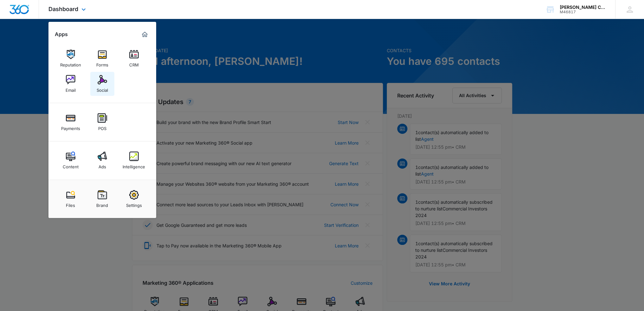 The height and width of the screenshot is (311, 644). Describe the element at coordinates (102, 88) in the screenshot. I see `div: Social` at that location.